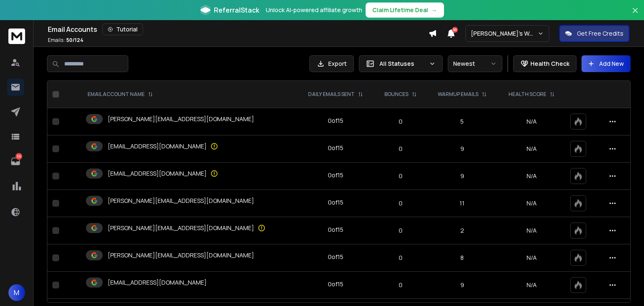 The image size is (644, 306). Describe the element at coordinates (17, 293) in the screenshot. I see `span: M` at that location.